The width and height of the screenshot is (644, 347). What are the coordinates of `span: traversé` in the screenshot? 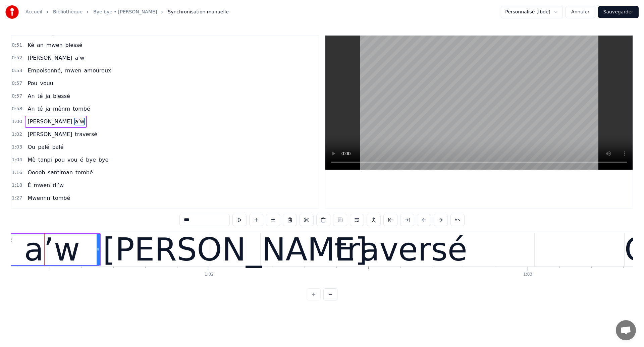 It's located at (86, 134).